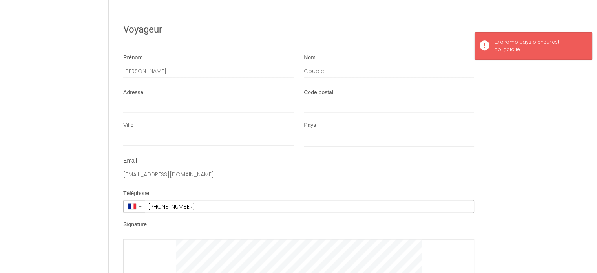 Image resolution: width=597 pixels, height=273 pixels. I want to click on label: Téléphone, so click(136, 193).